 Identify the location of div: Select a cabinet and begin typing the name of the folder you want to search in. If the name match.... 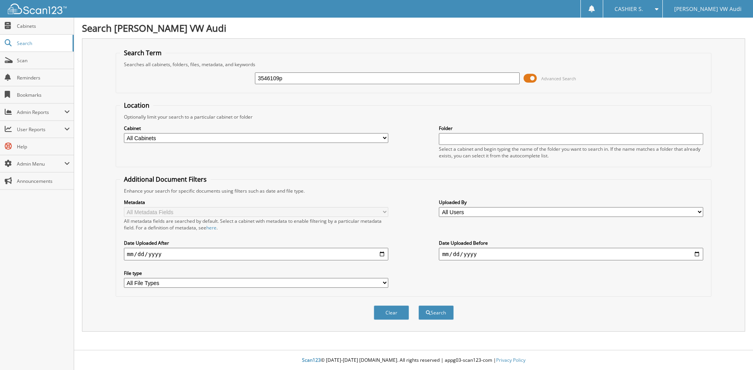
(571, 152).